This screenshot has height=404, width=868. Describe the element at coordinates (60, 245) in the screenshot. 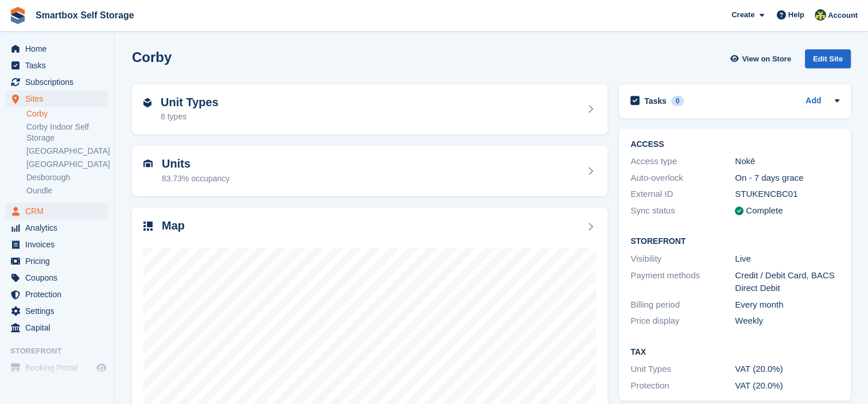

I see `span: Invoices` at that location.